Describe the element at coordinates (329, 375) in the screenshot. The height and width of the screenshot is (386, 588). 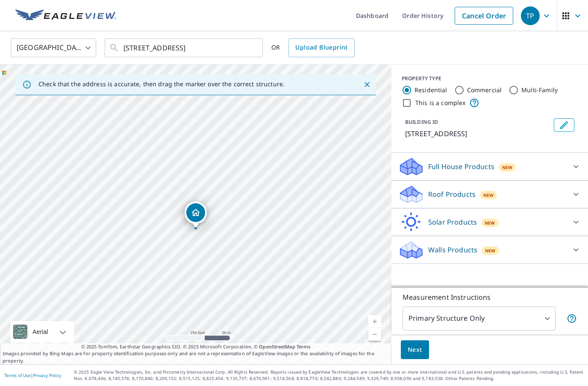
I see `p: © 2025 Eagle View Technologies, Inc. and Pictometry International Corp. All Rights Reserved. Repo...` at that location.